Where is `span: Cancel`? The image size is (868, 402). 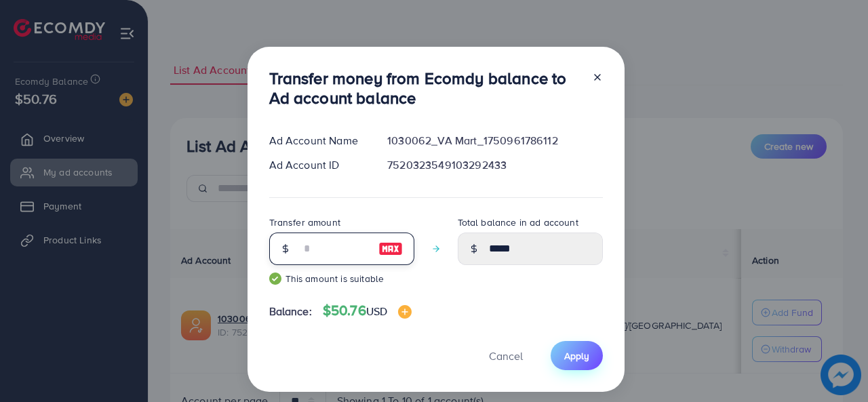
span: Cancel is located at coordinates (506, 356).